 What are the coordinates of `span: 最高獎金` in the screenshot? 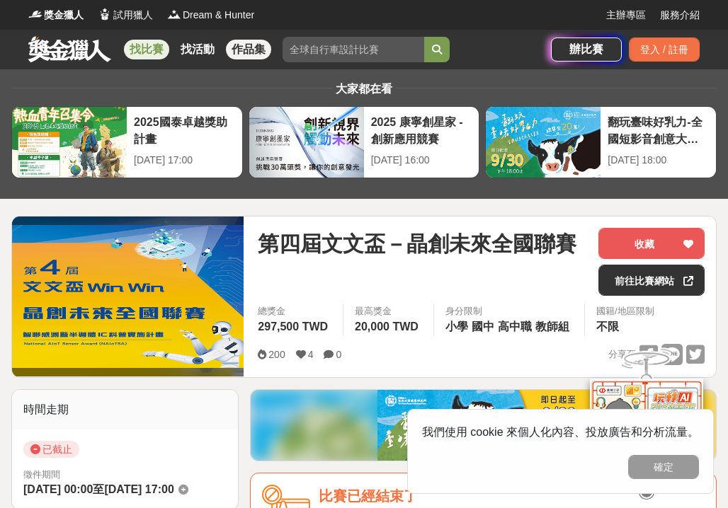 It's located at (388, 311).